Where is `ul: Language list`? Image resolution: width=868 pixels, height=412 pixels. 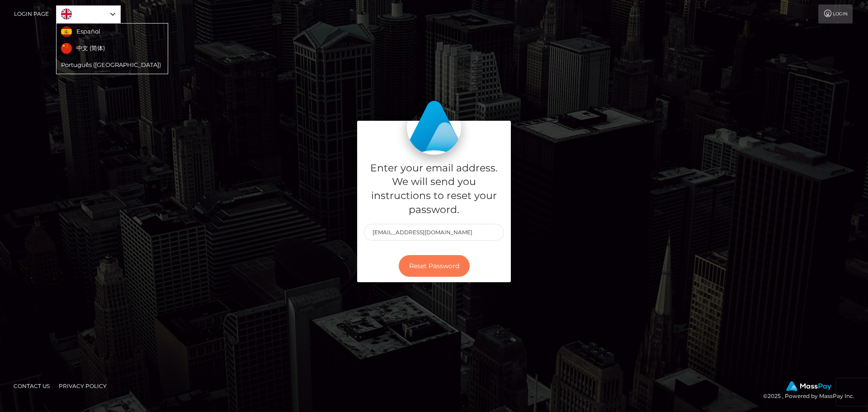 ul: Language list is located at coordinates (112, 48).